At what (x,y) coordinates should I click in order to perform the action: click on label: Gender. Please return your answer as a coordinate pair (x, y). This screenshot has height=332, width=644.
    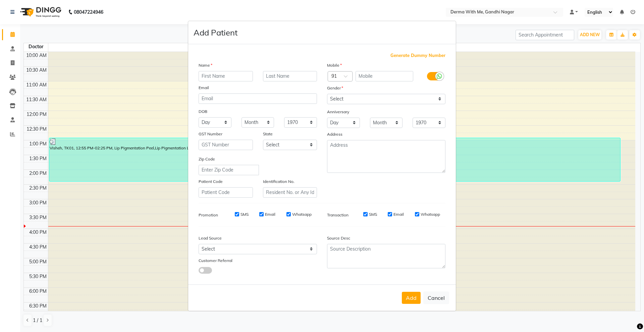
    Looking at the image, I should click on (335, 88).